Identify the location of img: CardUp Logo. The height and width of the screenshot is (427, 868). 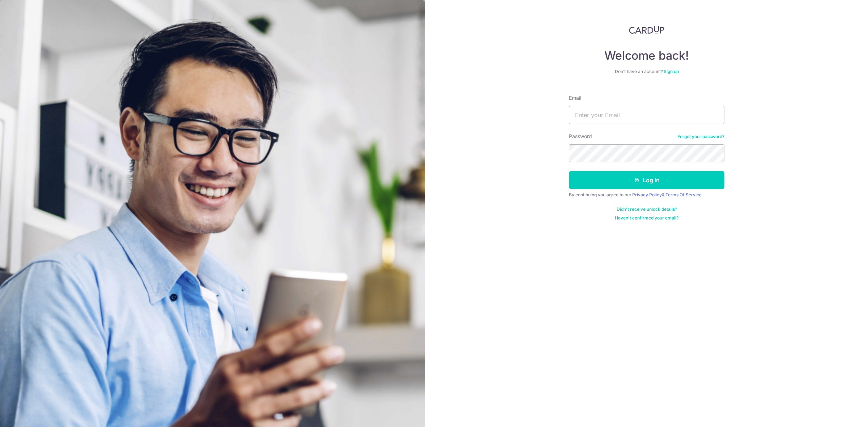
(647, 30).